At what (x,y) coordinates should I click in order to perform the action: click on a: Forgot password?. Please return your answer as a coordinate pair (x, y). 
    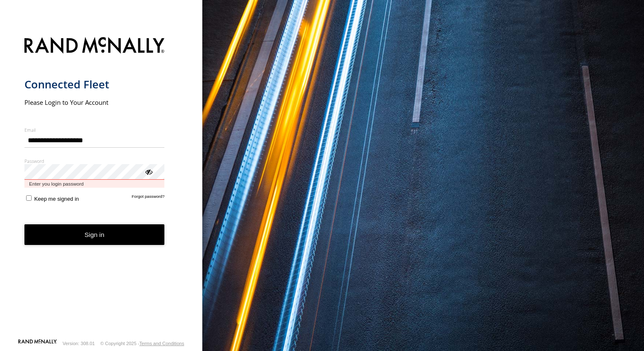
    Looking at the image, I should click on (149, 198).